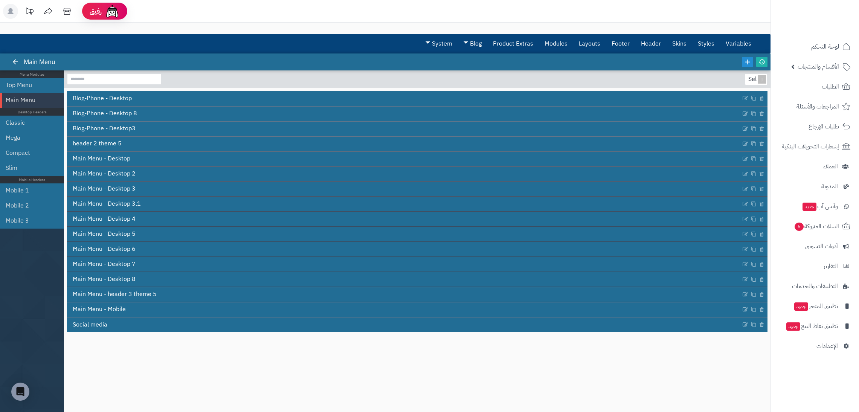  What do you see at coordinates (651, 44) in the screenshot?
I see `a: Header` at bounding box center [651, 44].